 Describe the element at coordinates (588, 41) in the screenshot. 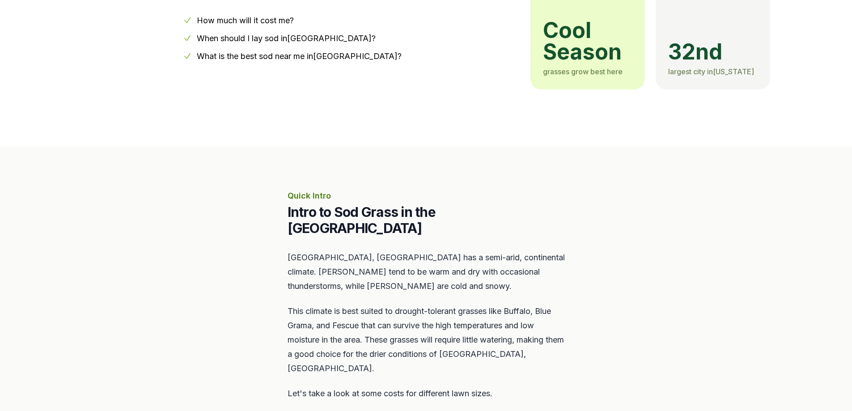

I see `span: cool season` at that location.